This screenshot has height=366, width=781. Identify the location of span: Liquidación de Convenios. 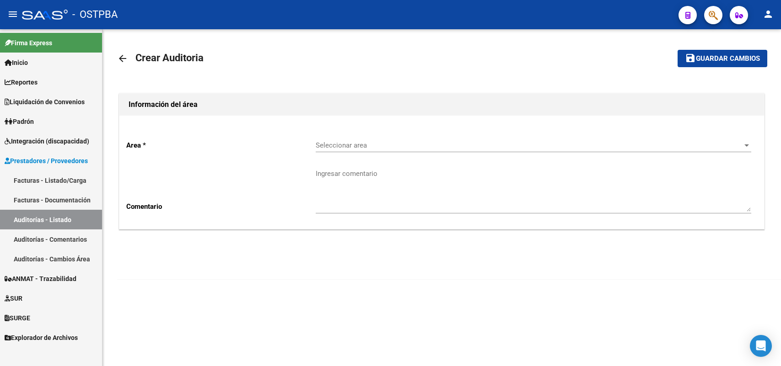
(44, 102).